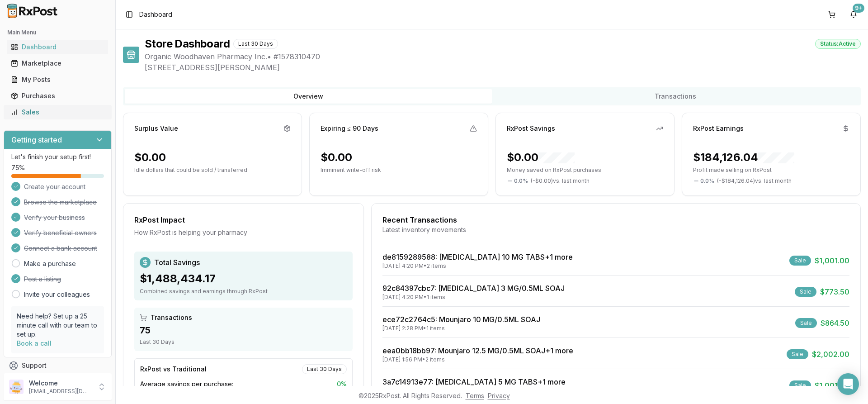 The image size is (868, 404). What do you see at coordinates (342, 384) in the screenshot?
I see `span: 0 %` at bounding box center [342, 384].